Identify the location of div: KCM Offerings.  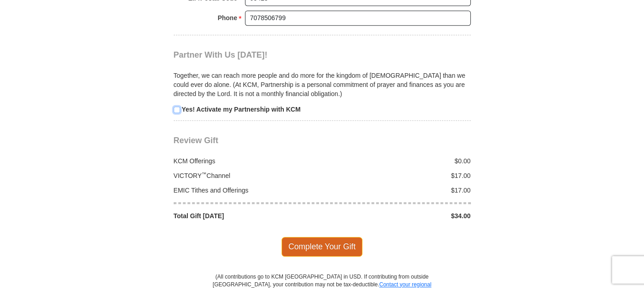
(246, 161).